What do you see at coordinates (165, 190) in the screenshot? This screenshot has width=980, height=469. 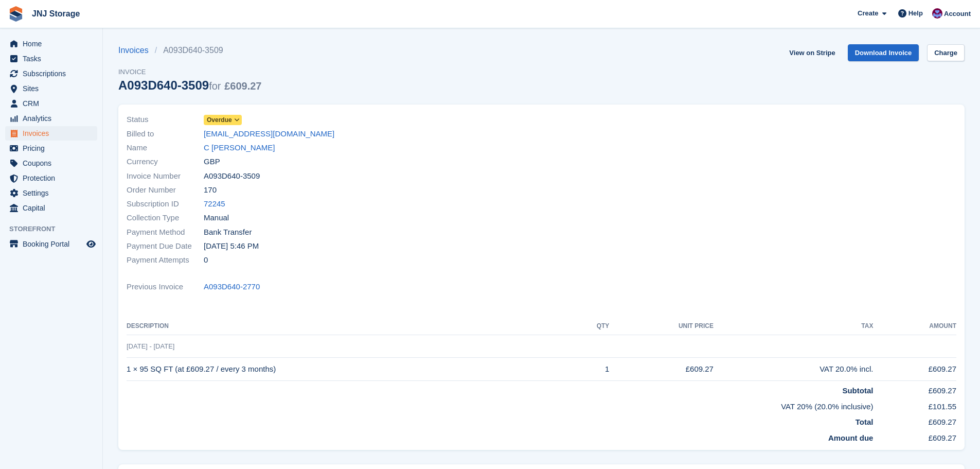 I see `span: Order Number` at bounding box center [165, 190].